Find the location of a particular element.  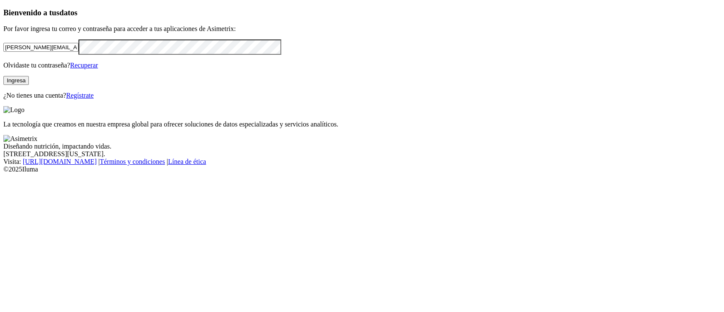

div: Diseñando nutrición, impactando vidas. is located at coordinates (362, 146).